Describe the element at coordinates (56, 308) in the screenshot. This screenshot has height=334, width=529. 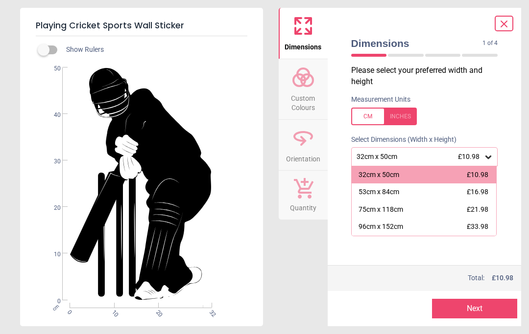
I see `span: cm` at that location.